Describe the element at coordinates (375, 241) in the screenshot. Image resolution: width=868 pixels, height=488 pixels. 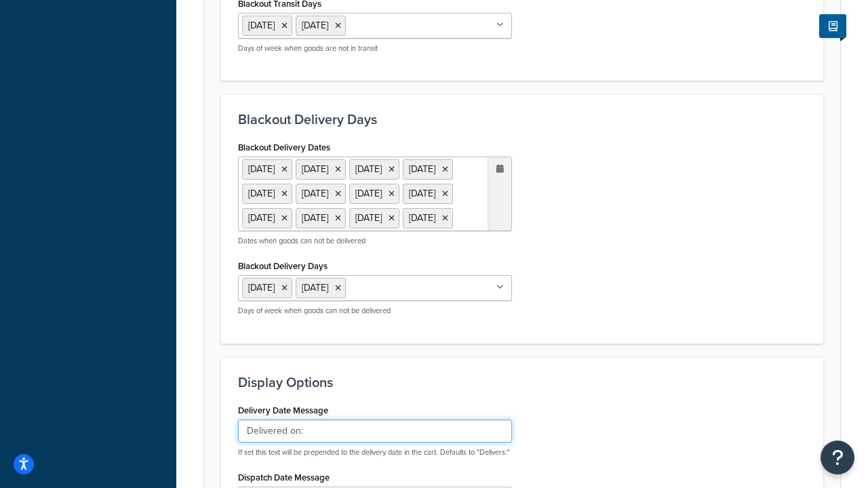
I see `p: Dates when goods can not be delivered` at that location.